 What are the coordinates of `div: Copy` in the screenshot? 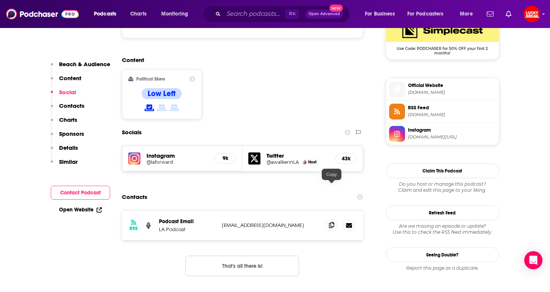 It's located at (332, 174).